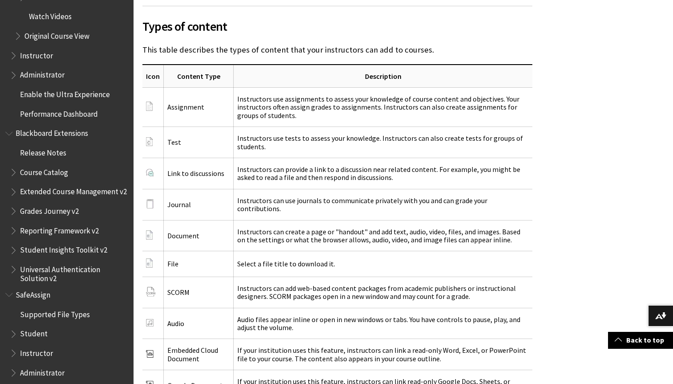  Describe the element at coordinates (383, 142) in the screenshot. I see `td: Instructors use tests to assess your knowledge. Instructors can also create tests for groups of s...` at that location.